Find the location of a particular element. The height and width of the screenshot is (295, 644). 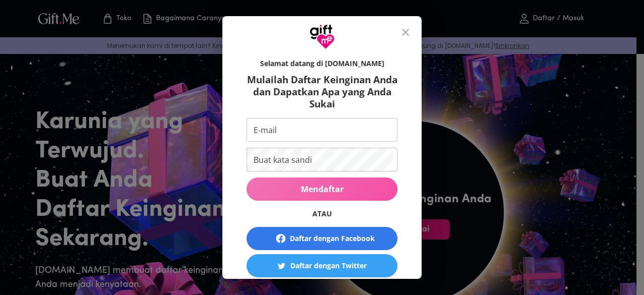

font: ATAU is located at coordinates (322, 213).